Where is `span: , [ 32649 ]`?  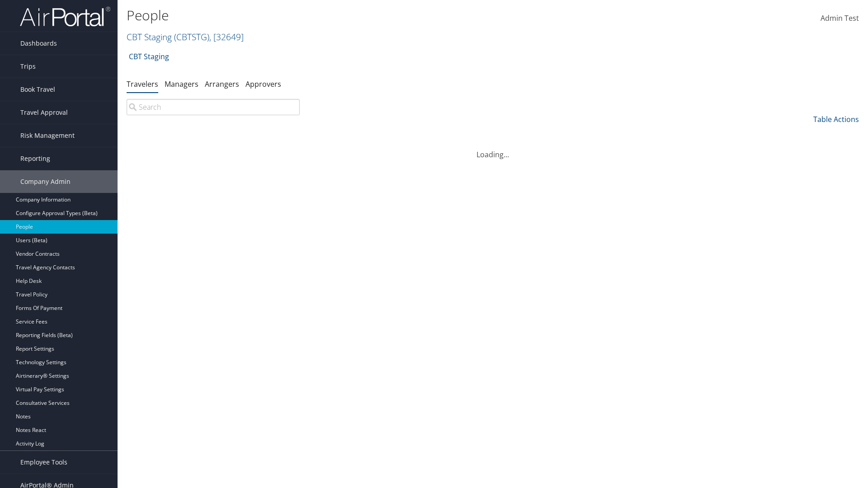
span: , [ 32649 ] is located at coordinates (226, 36).